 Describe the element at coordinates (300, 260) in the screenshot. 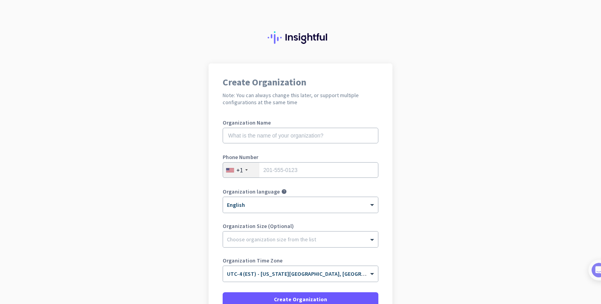

I see `label: Organization Time Zone` at that location.